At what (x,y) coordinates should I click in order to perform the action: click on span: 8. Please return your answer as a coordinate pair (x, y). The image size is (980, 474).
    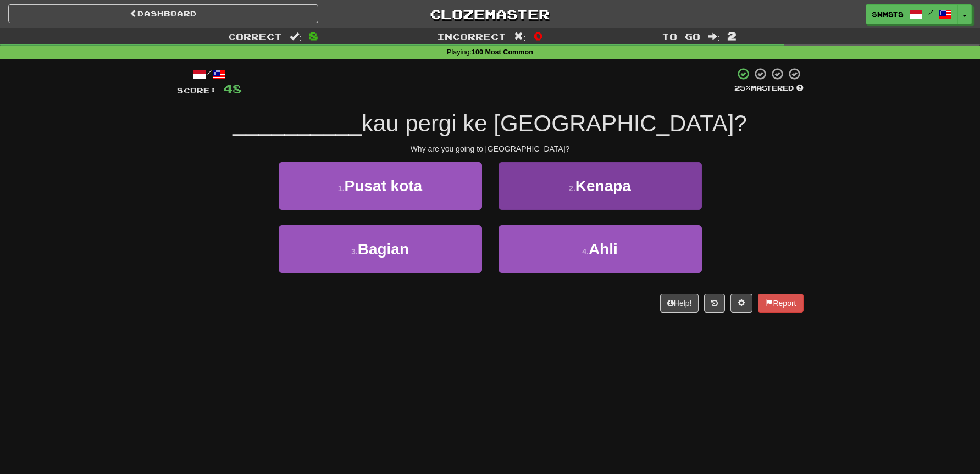
    Looking at the image, I should click on (313, 36).